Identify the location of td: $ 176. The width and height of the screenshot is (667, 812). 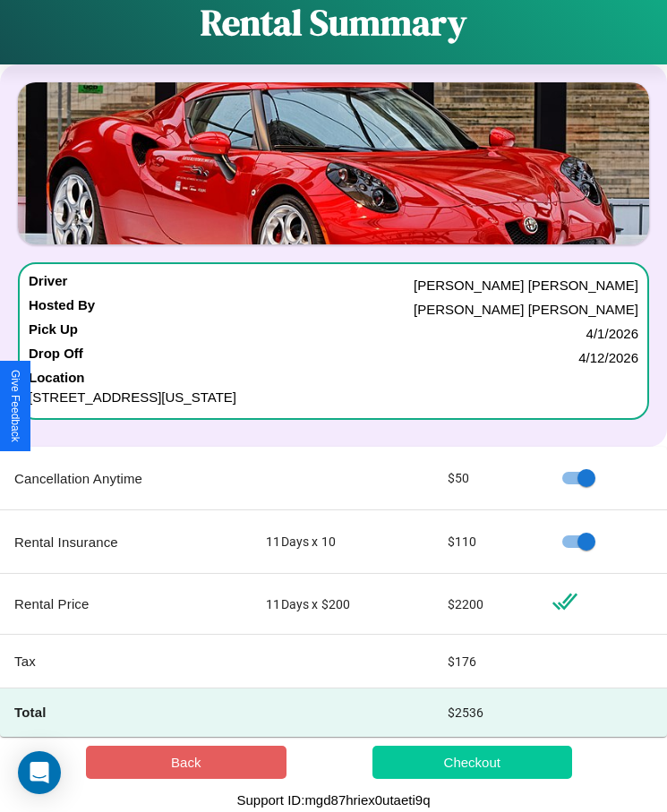
(486, 662).